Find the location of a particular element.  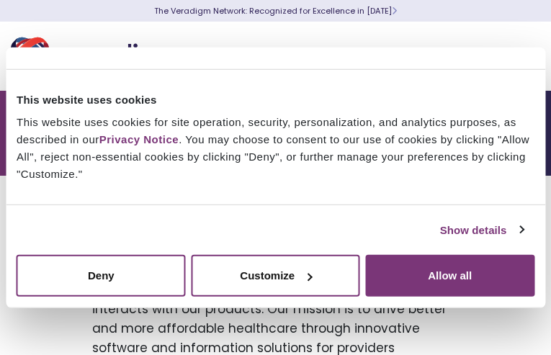

a: Privacy Notice is located at coordinates (139, 139).